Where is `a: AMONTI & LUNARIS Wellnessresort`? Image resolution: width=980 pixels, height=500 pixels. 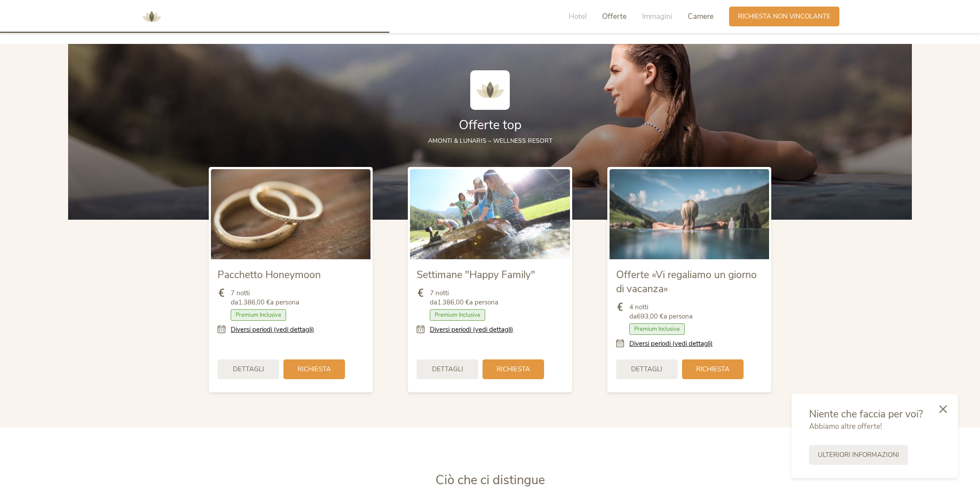 a: AMONTI & LUNARIS Wellnessresort is located at coordinates (152, 16).